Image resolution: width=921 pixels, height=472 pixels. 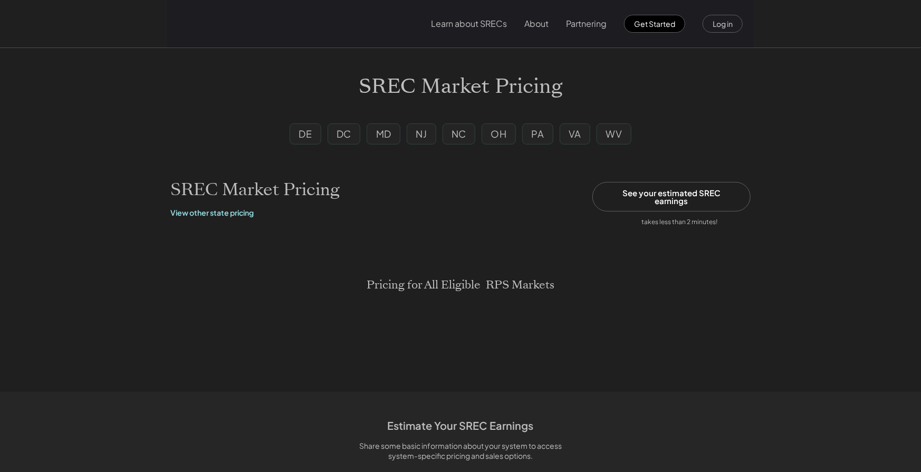 I want to click on button: Partnering, so click(x=586, y=24).